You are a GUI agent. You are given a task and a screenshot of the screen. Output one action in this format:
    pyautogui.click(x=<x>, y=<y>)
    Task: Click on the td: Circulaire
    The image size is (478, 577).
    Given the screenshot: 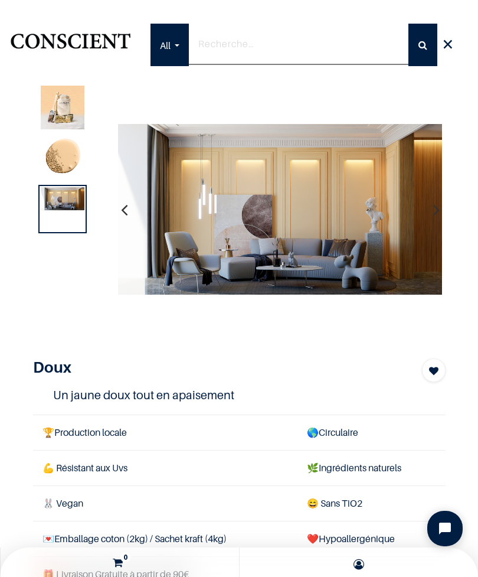 What is the action you would take?
    pyautogui.click(x=371, y=432)
    